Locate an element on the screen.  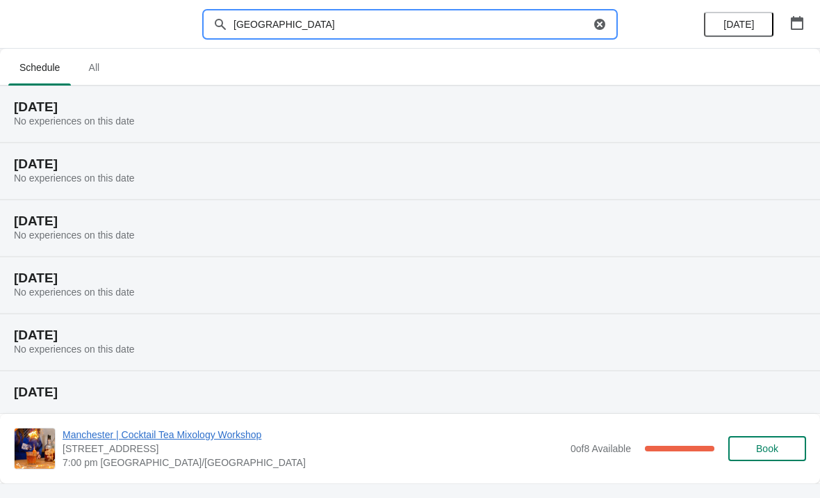
img: Manchester | Cocktail Tea Mixology Workshop | 57 Church Street, Manchester M4 1PD, UK | 7:00 pm E... is located at coordinates (35, 448).